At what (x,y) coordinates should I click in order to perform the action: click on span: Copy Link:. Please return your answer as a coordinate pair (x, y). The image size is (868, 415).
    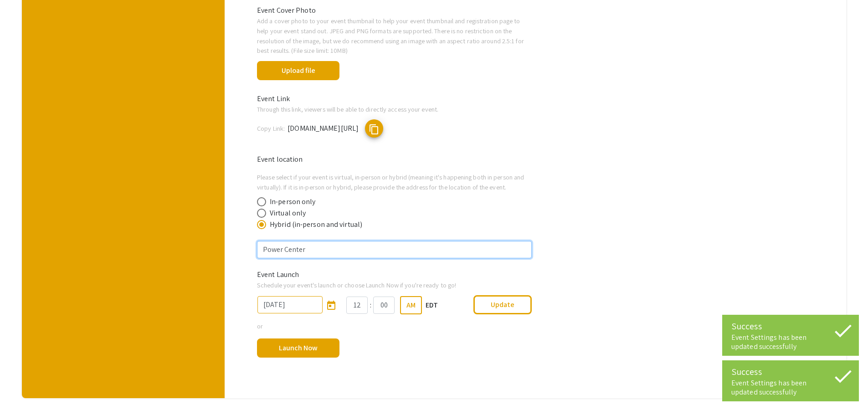
    Looking at the image, I should click on (271, 128).